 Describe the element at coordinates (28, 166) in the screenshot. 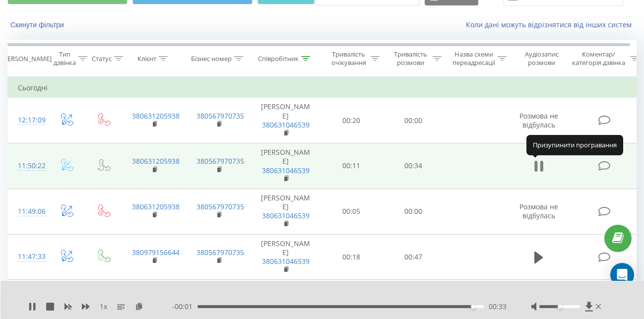

I see `div: 11:50:22` at that location.